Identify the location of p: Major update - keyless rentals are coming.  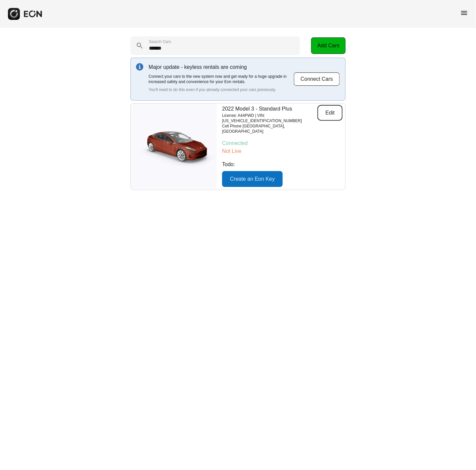
(221, 67).